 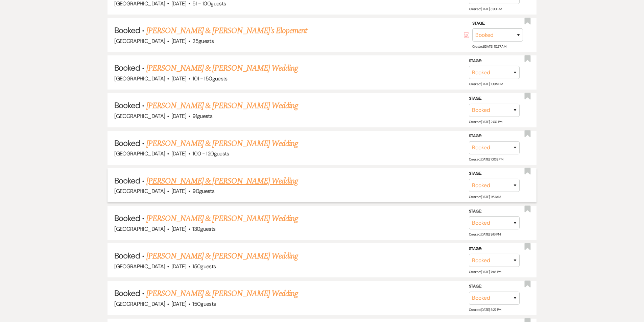 What do you see at coordinates (210, 78) in the screenshot?
I see `span: 101 - 150 guests` at bounding box center [210, 78].